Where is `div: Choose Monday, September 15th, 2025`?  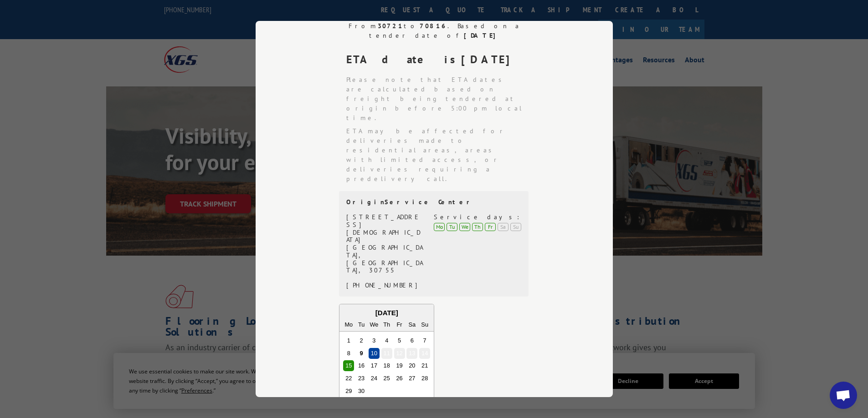
div: Choose Monday, September 15th, 2025 is located at coordinates (348, 366).